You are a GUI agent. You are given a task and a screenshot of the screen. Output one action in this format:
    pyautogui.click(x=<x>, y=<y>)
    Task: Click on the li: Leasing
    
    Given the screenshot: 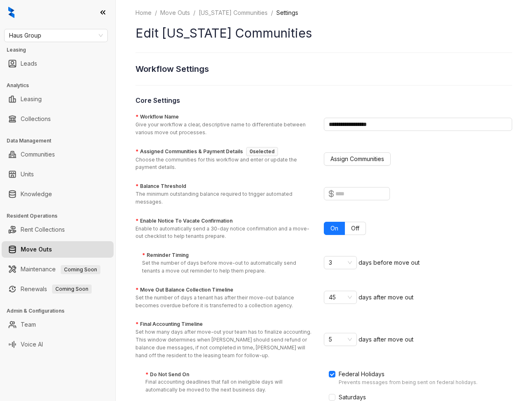 What is the action you would take?
    pyautogui.click(x=57, y=99)
    